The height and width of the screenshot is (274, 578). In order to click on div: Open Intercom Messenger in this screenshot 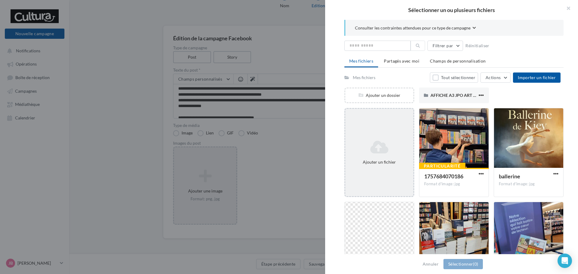, I will do `click(565, 261)`.